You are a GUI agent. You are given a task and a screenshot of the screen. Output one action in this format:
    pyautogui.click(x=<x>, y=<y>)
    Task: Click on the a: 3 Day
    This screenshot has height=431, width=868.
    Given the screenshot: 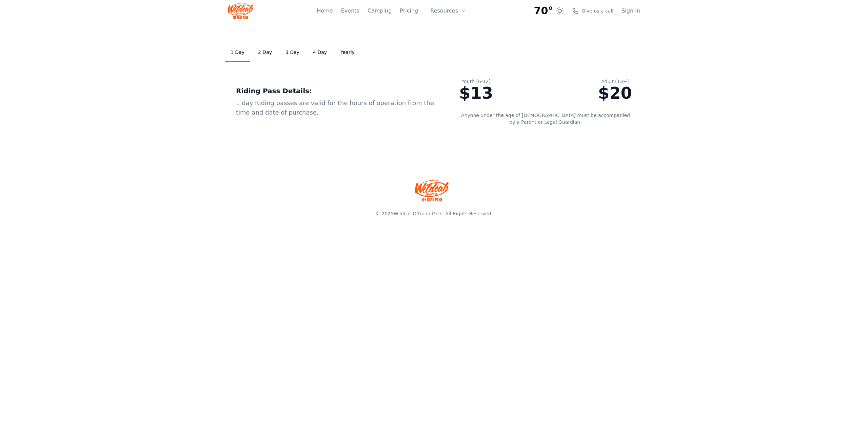 What is the action you would take?
    pyautogui.click(x=293, y=53)
    